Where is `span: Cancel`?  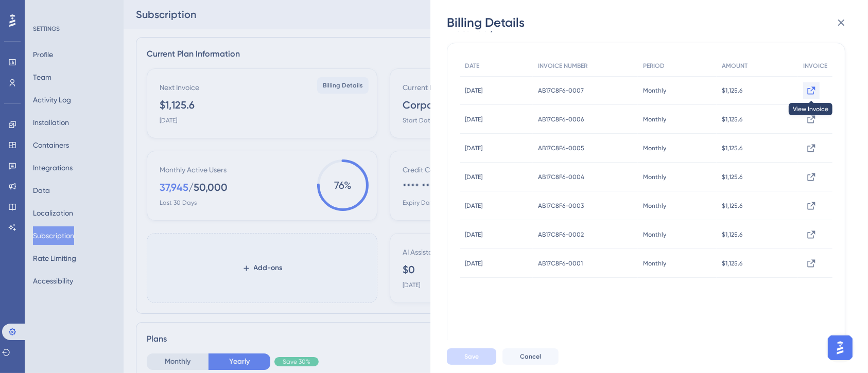 span: Cancel is located at coordinates (530, 357).